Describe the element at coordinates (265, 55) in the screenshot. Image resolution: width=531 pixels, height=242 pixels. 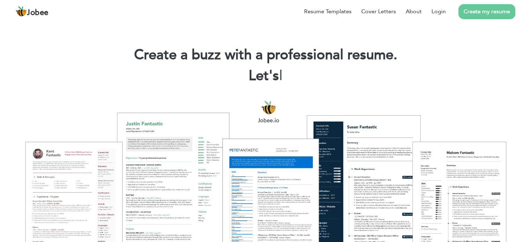
I see `h1: Create a buzz with a professional resume.` at that location.